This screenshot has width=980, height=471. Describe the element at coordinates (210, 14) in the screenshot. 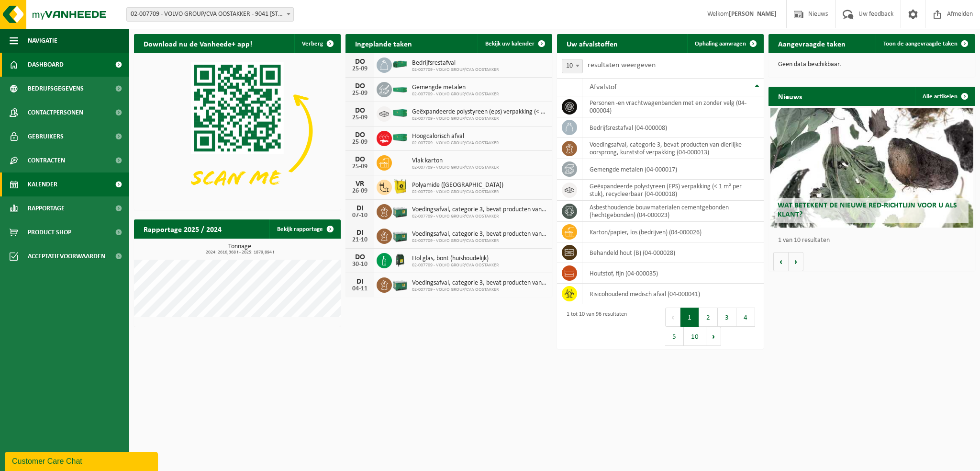

I see `span: 02-007709 - VOLVO GROUP/CVA OOSTAKKER - 9041 OOSTAKKER, SMALLEHEERWEG 31` at that location.